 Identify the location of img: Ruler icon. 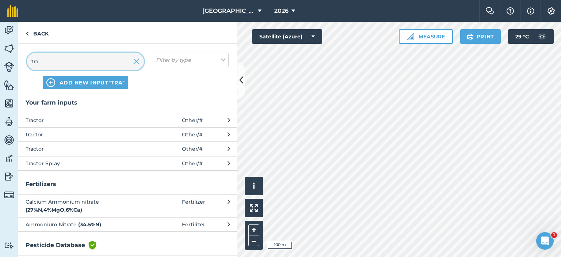
(411, 37).